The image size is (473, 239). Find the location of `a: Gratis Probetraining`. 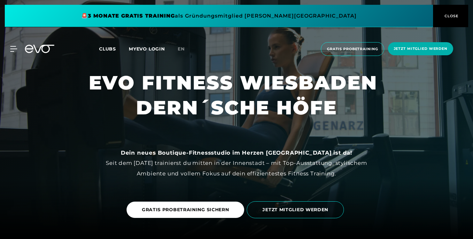

a: Gratis Probetraining is located at coordinates (353, 49).